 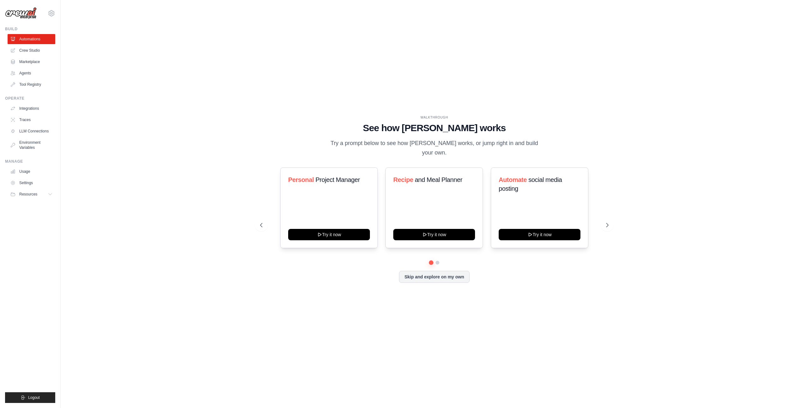 I want to click on a: Integrations, so click(x=31, y=109).